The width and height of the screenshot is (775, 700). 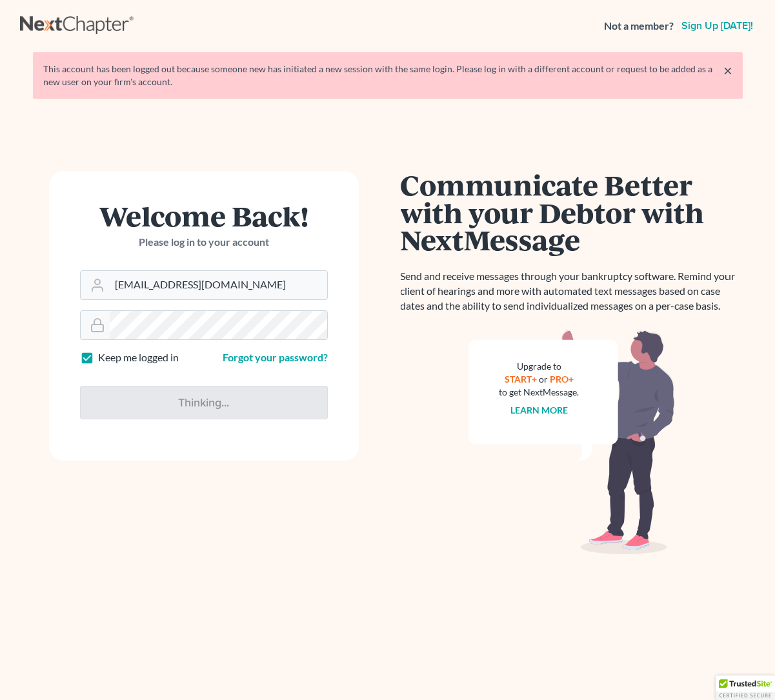 What do you see at coordinates (543, 378) in the screenshot?
I see `span: or` at bounding box center [543, 378].